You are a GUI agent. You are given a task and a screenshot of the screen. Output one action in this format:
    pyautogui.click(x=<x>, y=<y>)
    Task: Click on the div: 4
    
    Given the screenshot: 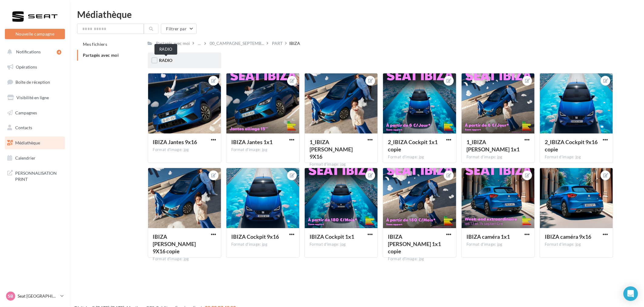 What is the action you would take?
    pyautogui.click(x=59, y=53)
    